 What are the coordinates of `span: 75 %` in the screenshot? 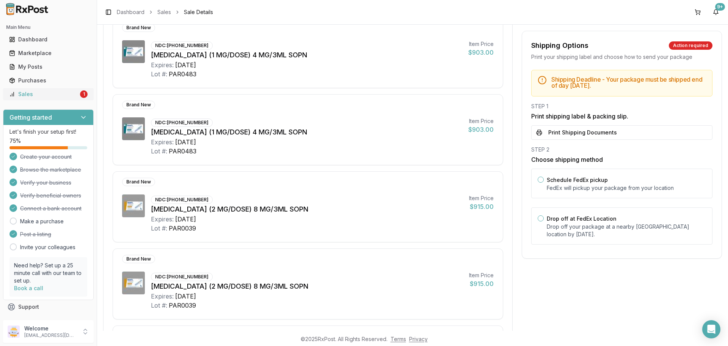 It's located at (15, 141).